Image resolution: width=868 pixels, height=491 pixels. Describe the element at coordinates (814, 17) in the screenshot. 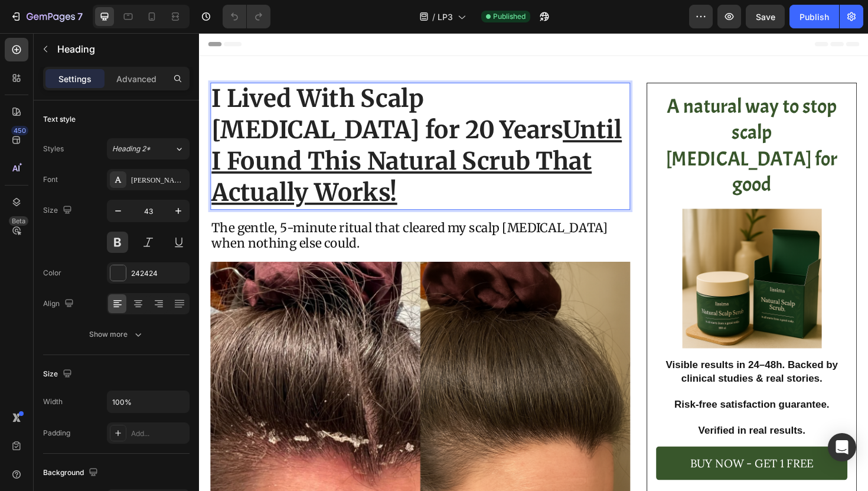

I see `button: Publish` at that location.